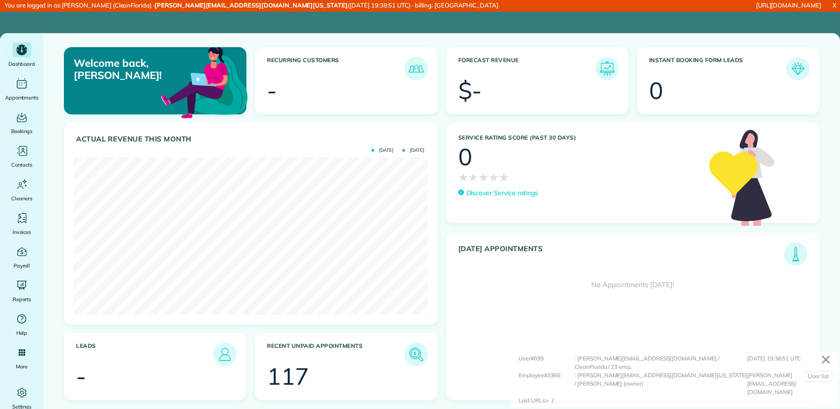  What do you see at coordinates (22, 232) in the screenshot?
I see `span: Invoices` at bounding box center [22, 232].